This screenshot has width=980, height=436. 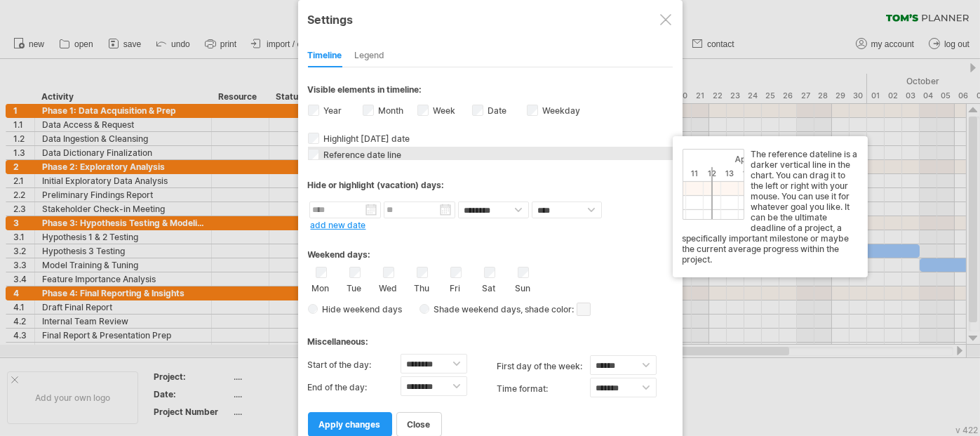 What do you see at coordinates (489, 287) in the screenshot?
I see `label: Sat` at bounding box center [489, 287].